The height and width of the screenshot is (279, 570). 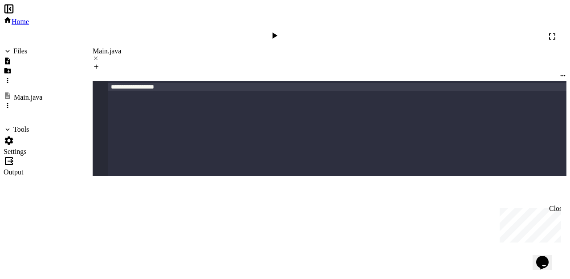 What do you see at coordinates (23, 172) in the screenshot?
I see `div: Output` at bounding box center [23, 172].